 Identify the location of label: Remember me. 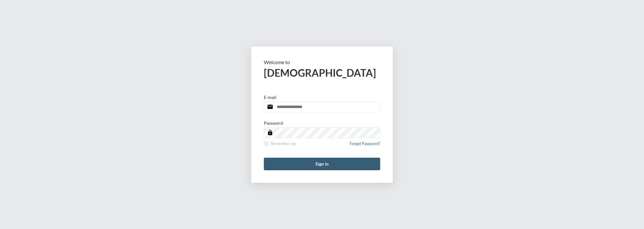
(280, 143).